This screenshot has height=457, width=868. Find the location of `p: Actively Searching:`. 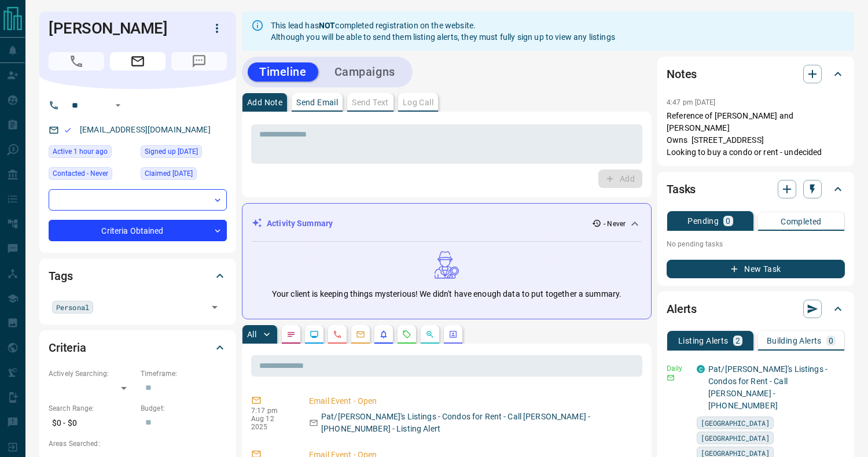

p: Actively Searching: is located at coordinates (91, 374).